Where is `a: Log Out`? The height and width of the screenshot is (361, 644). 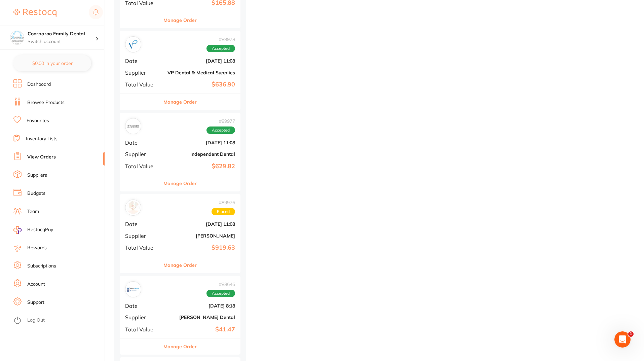
a: Log Out is located at coordinates (36, 320).